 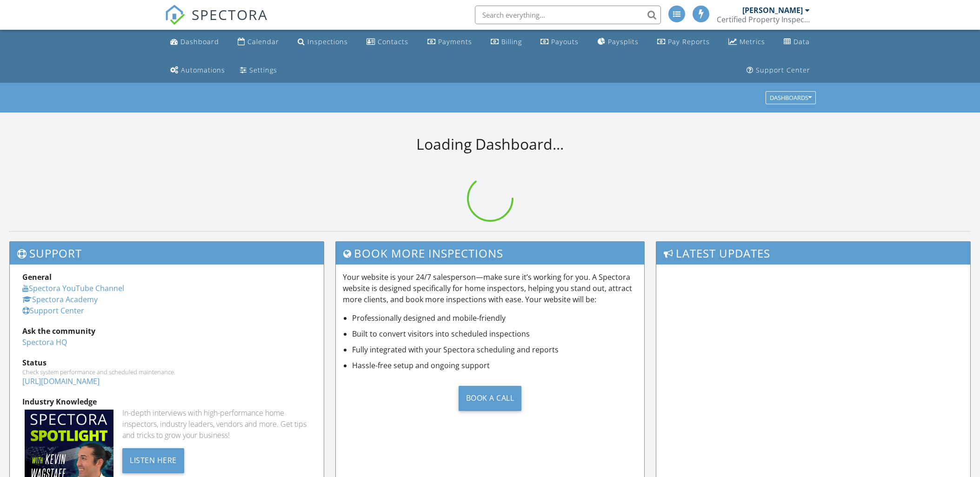 What do you see at coordinates (166, 253) in the screenshot?
I see `h3: Support` at bounding box center [166, 253].